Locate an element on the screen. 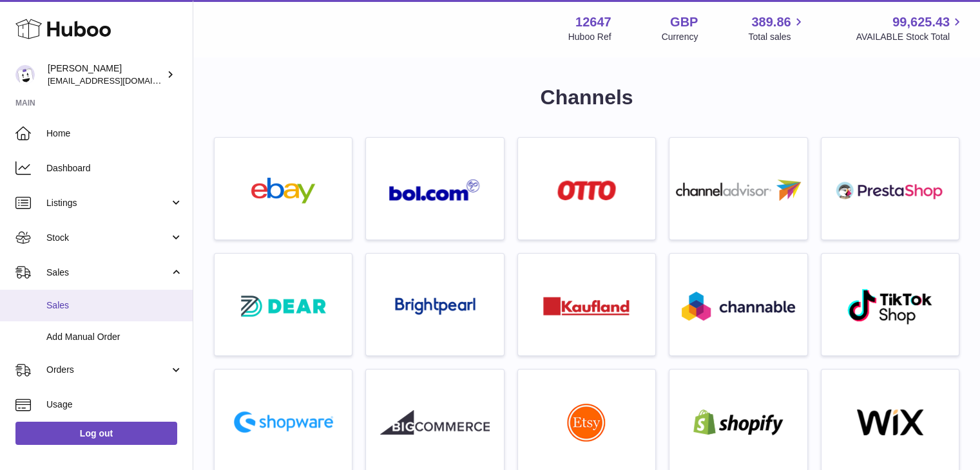  img: roseta-kaufland is located at coordinates (586, 306).